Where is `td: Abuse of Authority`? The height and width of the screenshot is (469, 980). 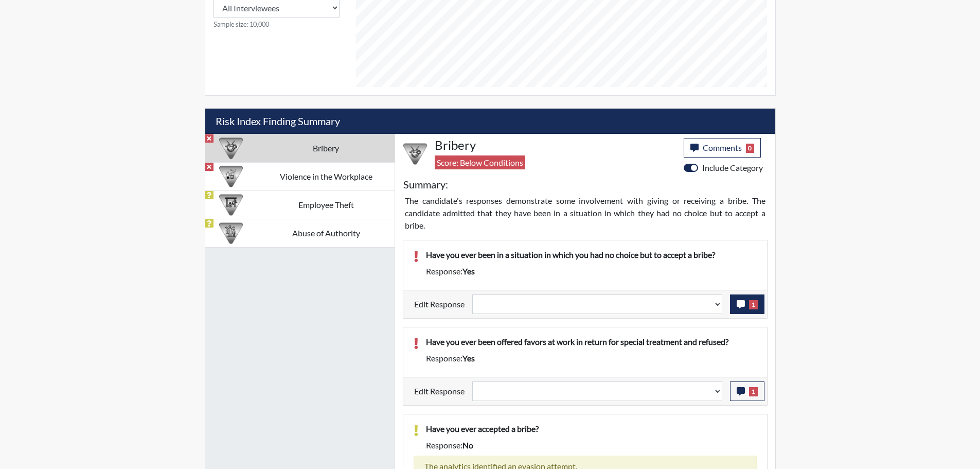 td: Abuse of Authority is located at coordinates (326, 233).